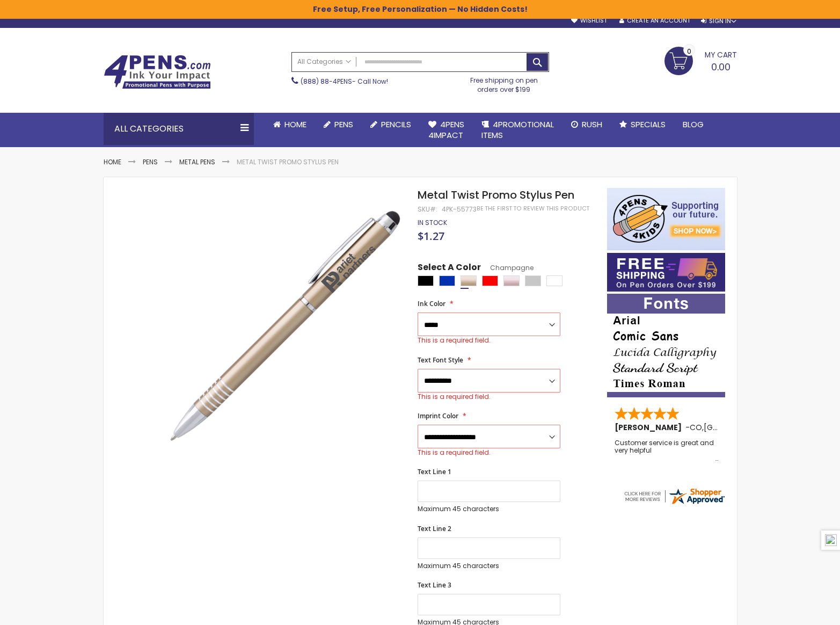  Describe the element at coordinates (434, 528) in the screenshot. I see `span: Text Line 2` at that location.